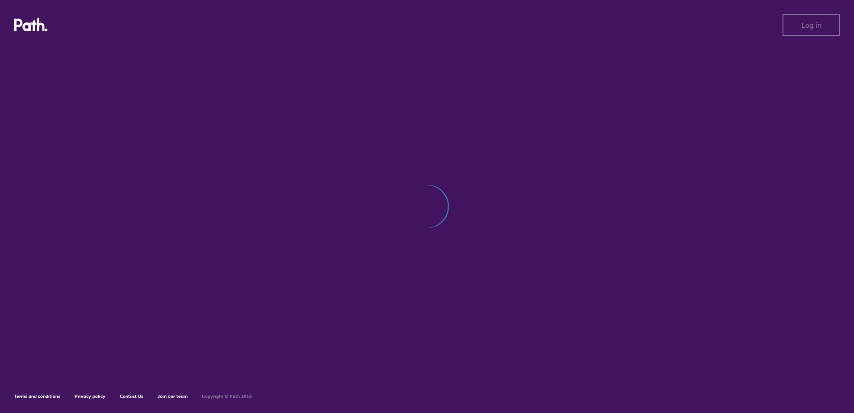 Image resolution: width=854 pixels, height=413 pixels. What do you see at coordinates (37, 396) in the screenshot?
I see `a: Terms and conditions` at bounding box center [37, 396].